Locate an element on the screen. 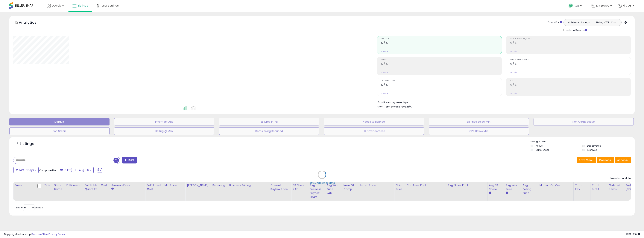  a: Hi CGB is located at coordinates (626, 8).